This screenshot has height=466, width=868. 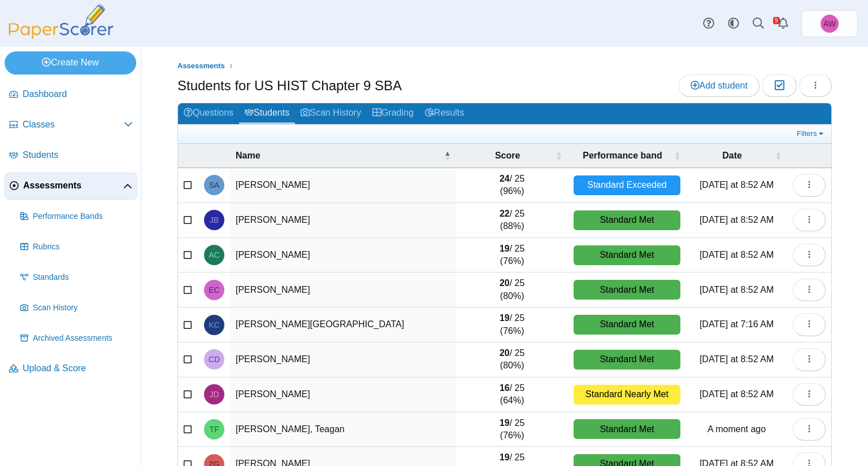 What do you see at coordinates (505, 213) in the screenshot?
I see `b: 22` at bounding box center [505, 213].